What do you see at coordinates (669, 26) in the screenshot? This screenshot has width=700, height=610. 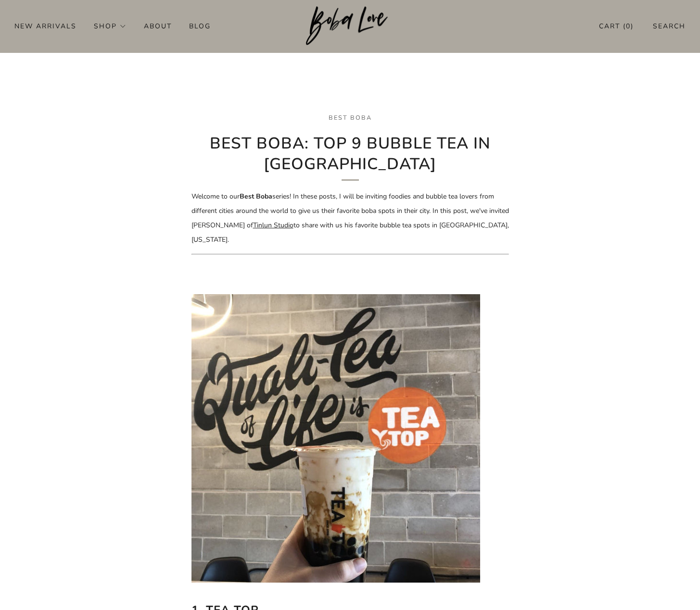 I see `a: Search` at bounding box center [669, 26].